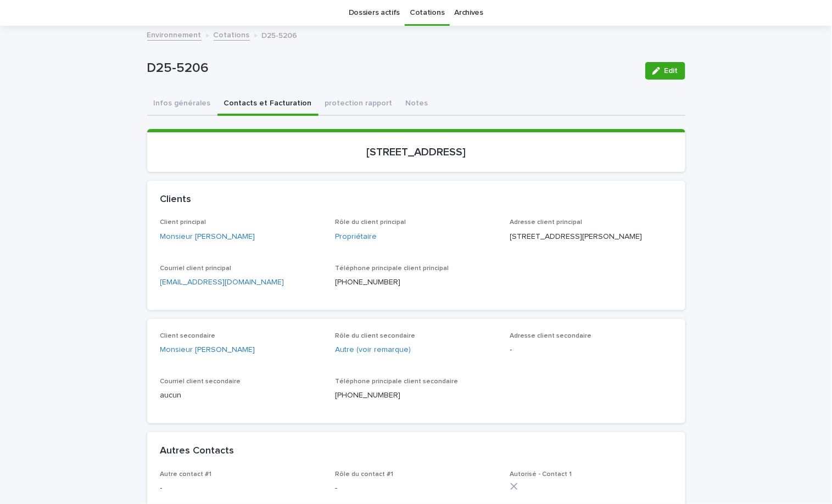 This screenshot has height=504, width=832. I want to click on span: Client principal, so click(184, 222).